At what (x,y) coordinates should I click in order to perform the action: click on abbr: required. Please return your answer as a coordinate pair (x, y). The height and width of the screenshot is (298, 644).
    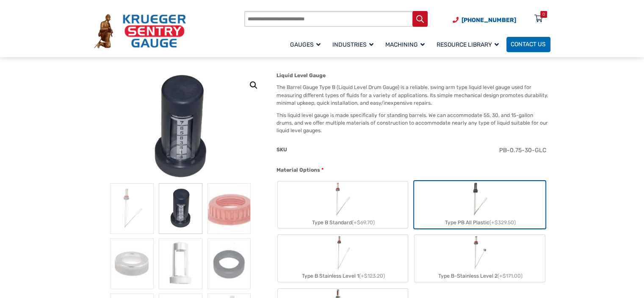
    Looking at the image, I should click on (322, 170).